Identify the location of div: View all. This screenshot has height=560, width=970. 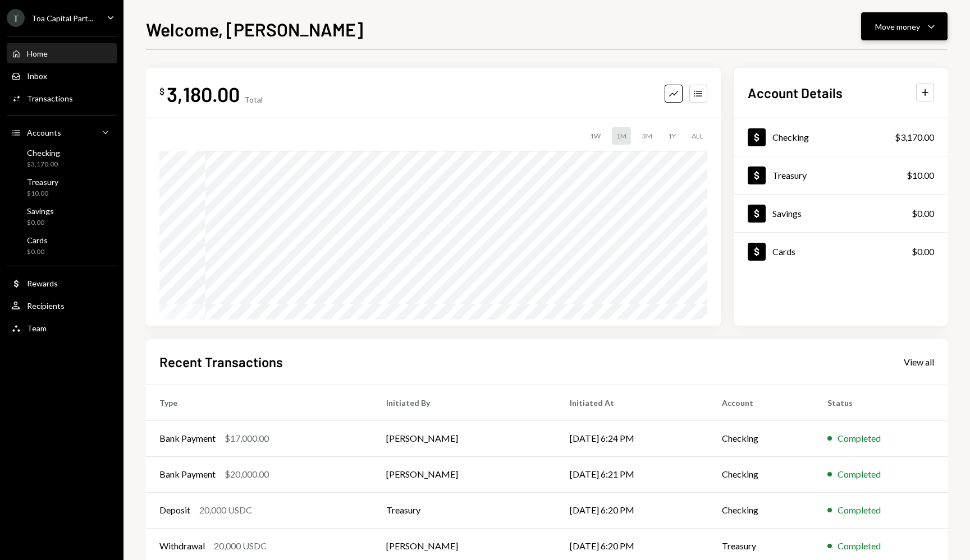
(919, 362).